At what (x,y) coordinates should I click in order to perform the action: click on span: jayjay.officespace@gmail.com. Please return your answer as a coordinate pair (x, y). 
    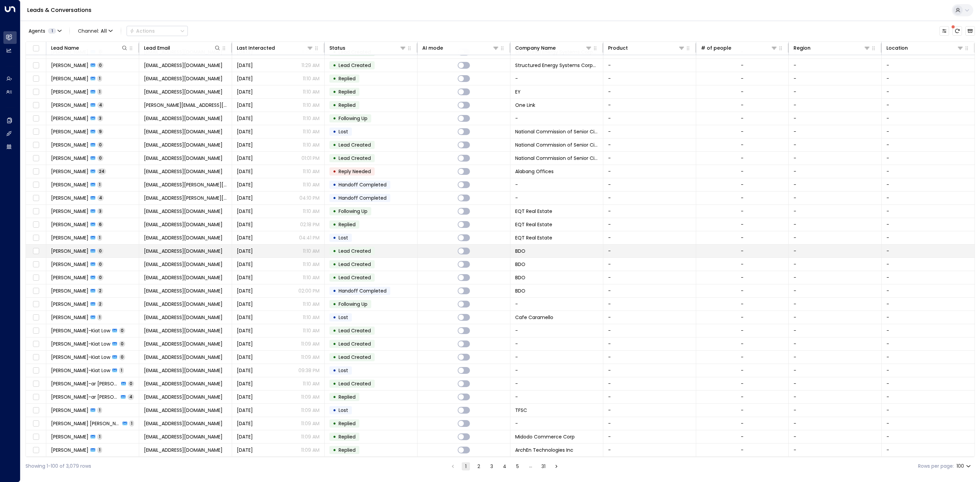
    Looking at the image, I should click on (183, 171).